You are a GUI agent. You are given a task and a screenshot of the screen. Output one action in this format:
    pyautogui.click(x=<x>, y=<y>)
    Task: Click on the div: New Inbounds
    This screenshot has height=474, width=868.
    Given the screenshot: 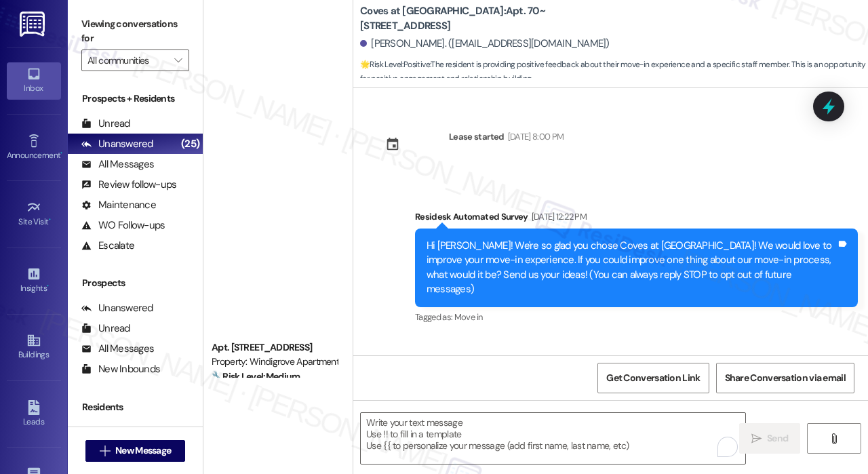 What is the action you would take?
    pyautogui.click(x=120, y=369)
    